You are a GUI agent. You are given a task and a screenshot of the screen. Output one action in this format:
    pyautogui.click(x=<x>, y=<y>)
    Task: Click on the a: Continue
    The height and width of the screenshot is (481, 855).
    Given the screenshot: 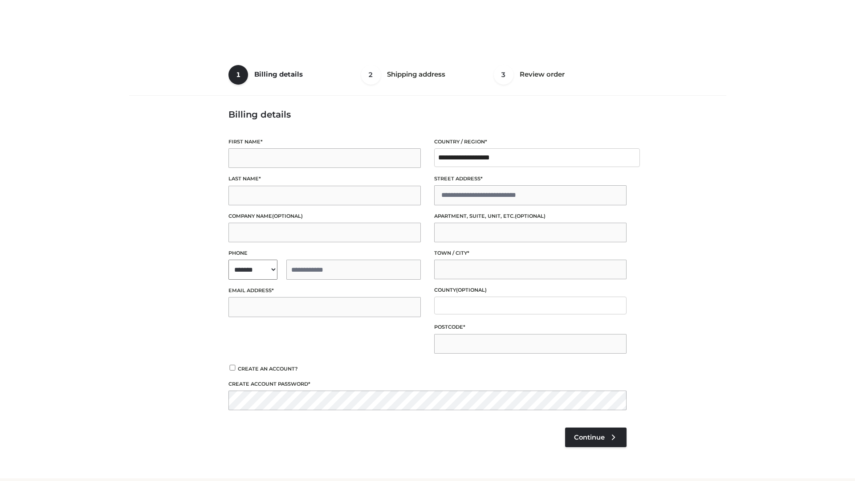 What is the action you would take?
    pyautogui.click(x=596, y=437)
    